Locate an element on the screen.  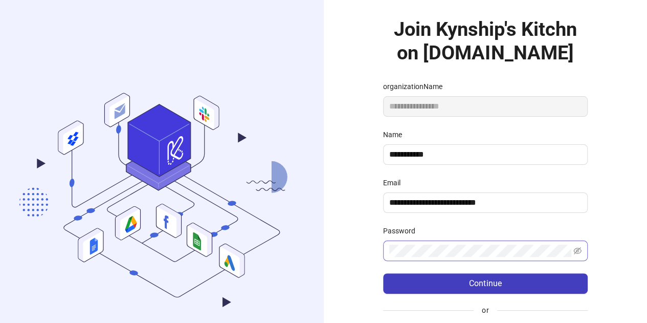
input: Email is located at coordinates (484, 203).